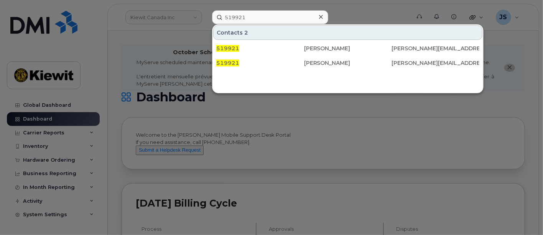 This screenshot has height=235, width=543. What do you see at coordinates (348, 33) in the screenshot?
I see `div: Contacts` at bounding box center [348, 33].